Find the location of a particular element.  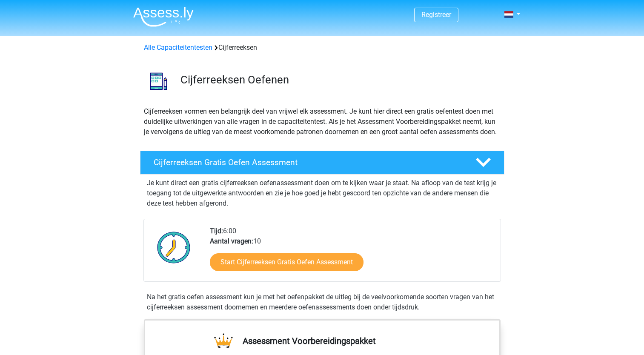

p: Je kunt direct een gratis cijferreeksen oefenassessment doen om te kijken waar je staat. Na afloo... is located at coordinates (322, 193).